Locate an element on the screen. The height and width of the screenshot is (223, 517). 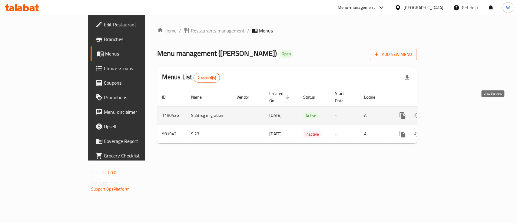
span: W is located at coordinates (508, 8).